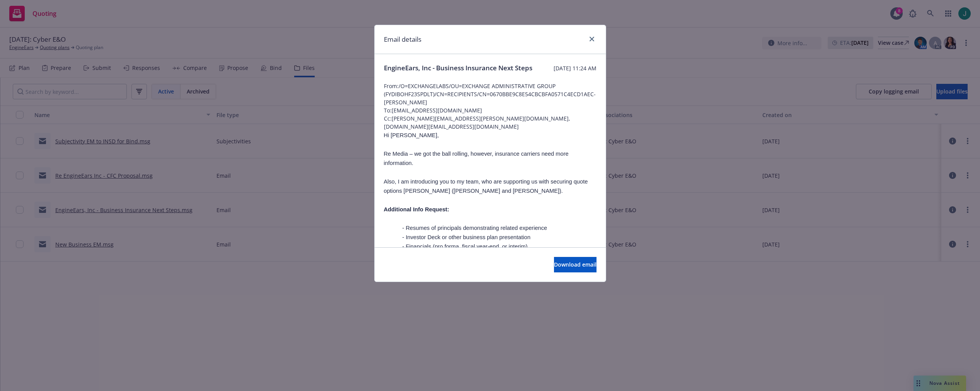  I want to click on span: Re Media – we got the ball rolling, however, insurance carriers need more information., so click(476, 158).